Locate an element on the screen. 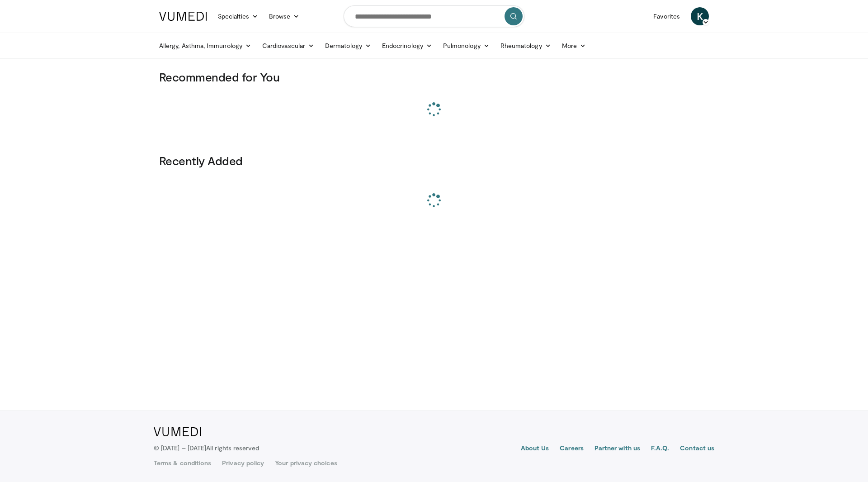 Image resolution: width=868 pixels, height=482 pixels. a: Browse is located at coordinates (284, 16).